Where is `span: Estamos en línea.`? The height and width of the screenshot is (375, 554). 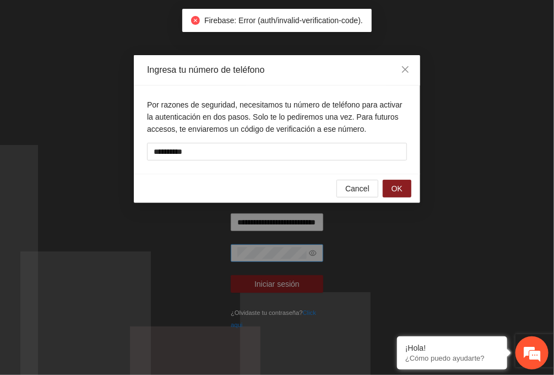
span: Estamos en línea. is located at coordinates (108, 179).